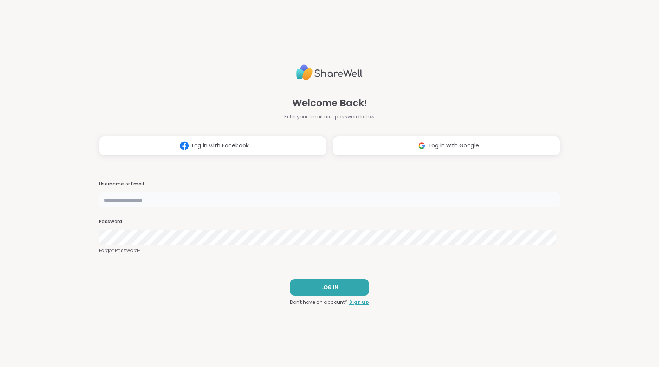 This screenshot has height=367, width=659. I want to click on a: Sign up, so click(359, 302).